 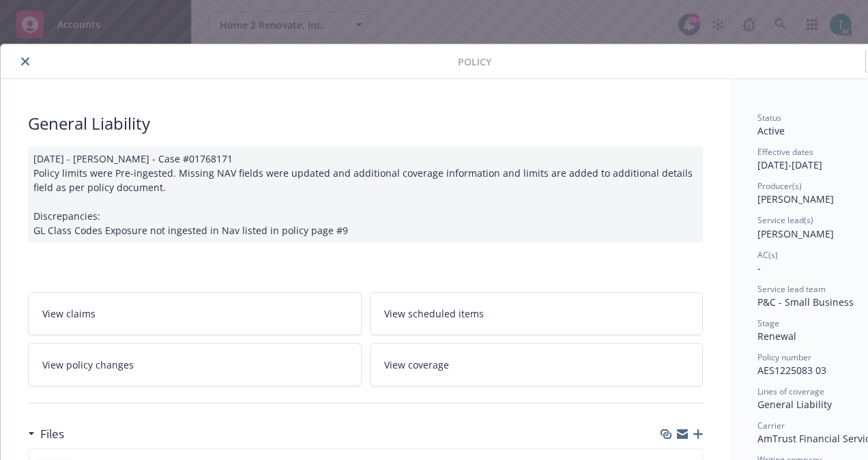 What do you see at coordinates (769, 322) in the screenshot?
I see `span: Stage` at bounding box center [769, 322].